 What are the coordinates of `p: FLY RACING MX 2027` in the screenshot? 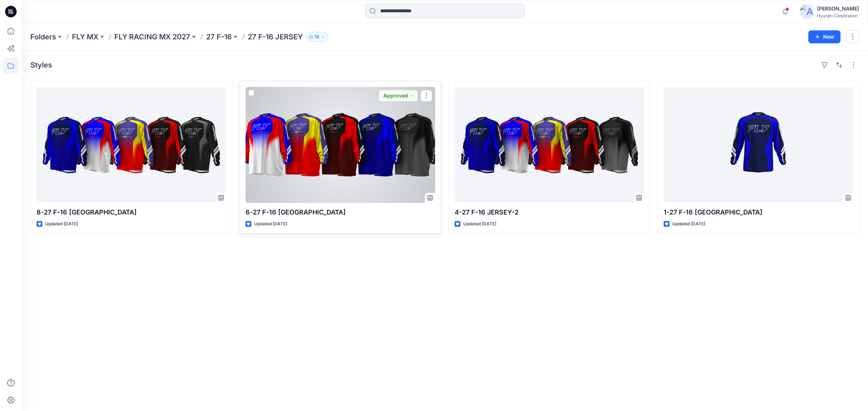 It's located at (152, 37).